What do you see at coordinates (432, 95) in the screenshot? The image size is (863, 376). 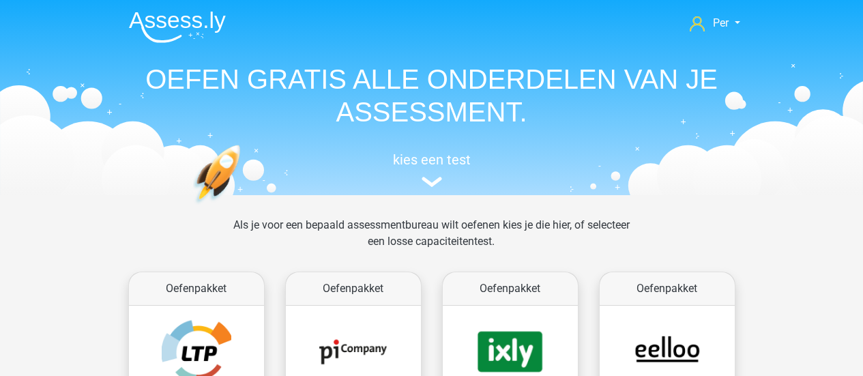 I see `h1: OEFEN GRATIS ALLE ONDERDELEN VAN JE ASSESSMENT.` at bounding box center [432, 95].